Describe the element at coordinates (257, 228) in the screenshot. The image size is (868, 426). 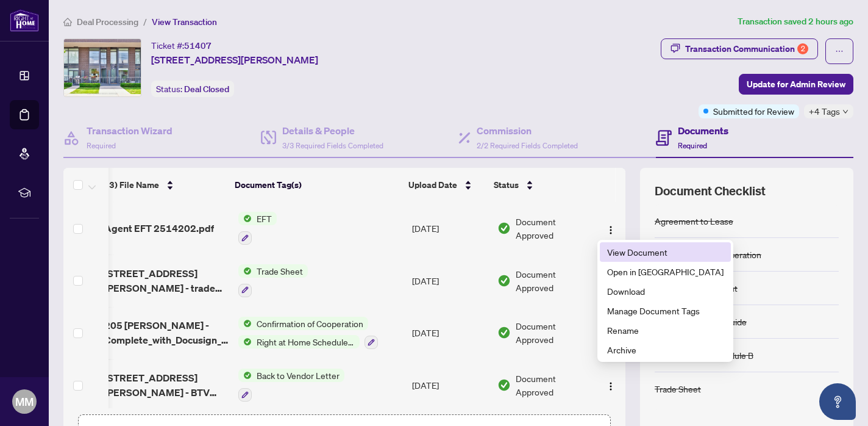
I see `button: Status IconEFT` at that location.